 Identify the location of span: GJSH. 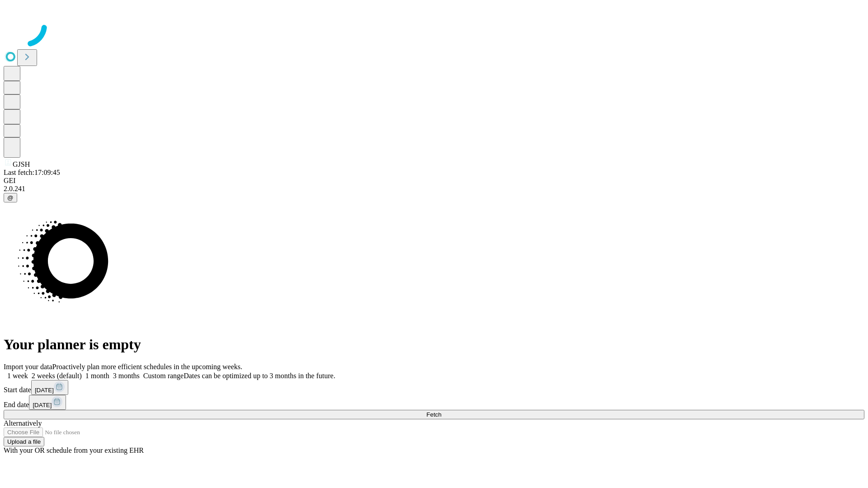
(21, 164).